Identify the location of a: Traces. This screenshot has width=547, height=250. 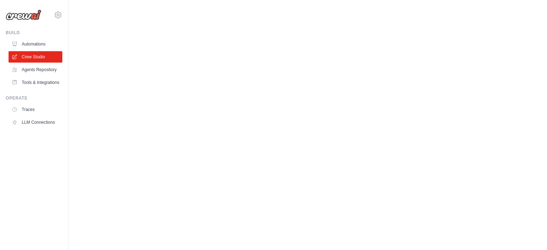
(35, 110).